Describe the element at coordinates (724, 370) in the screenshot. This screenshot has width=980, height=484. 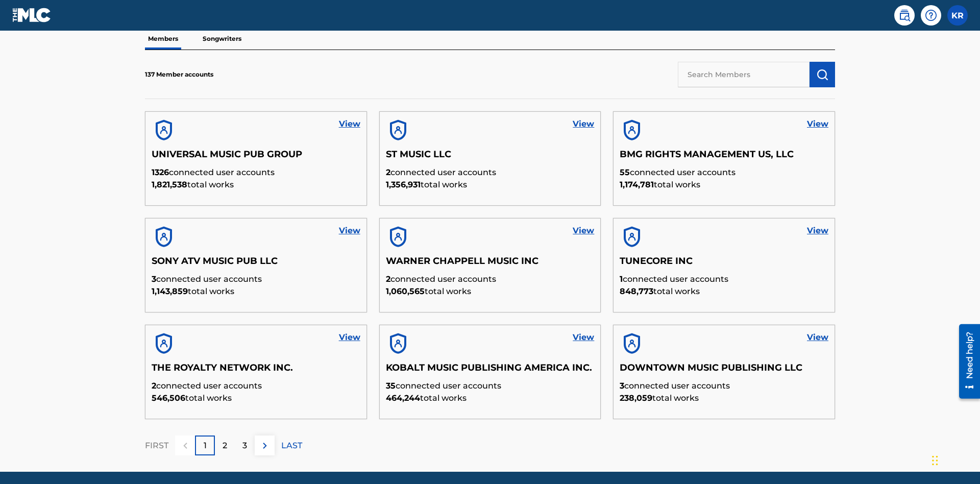
I see `h5: DOWNTOWN MUSIC PUBLISHING LLC` at that location.